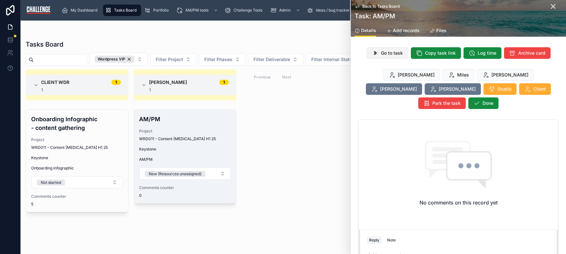  I want to click on span: Filter Project, so click(169, 59).